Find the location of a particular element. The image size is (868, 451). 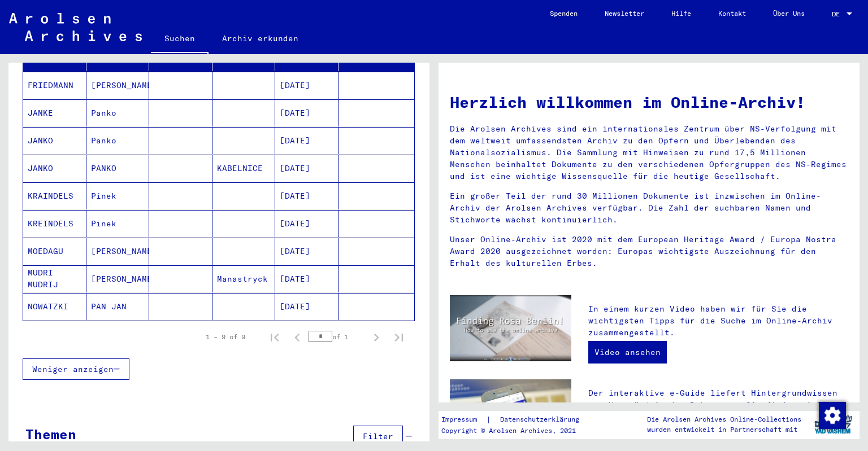

div: Themen is located at coordinates (51, 434).